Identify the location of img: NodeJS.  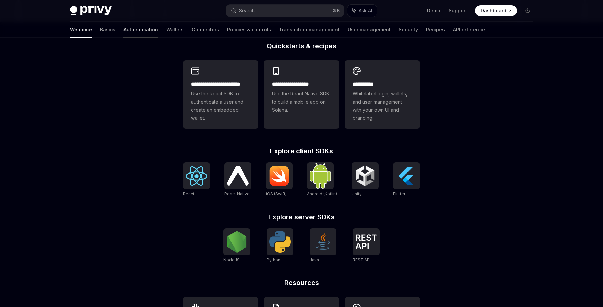
(237, 242).